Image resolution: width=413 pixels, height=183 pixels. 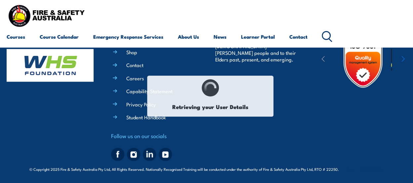 What do you see at coordinates (206, 169) in the screenshot?
I see `span: © Copyright 2025 Fire & Safety Australia Pty Ltd, All Rights Reserved. Nationally Recognised Trai...` at bounding box center [206, 169].